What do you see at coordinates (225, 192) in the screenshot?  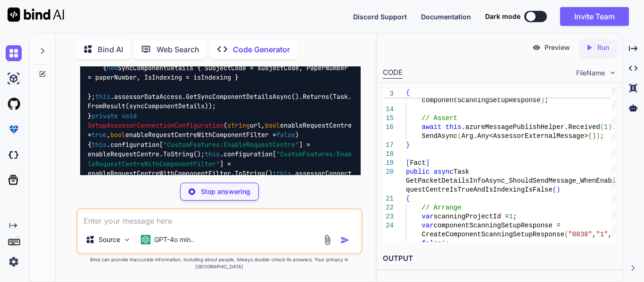 I see `p: Stop answering` at bounding box center [225, 192].